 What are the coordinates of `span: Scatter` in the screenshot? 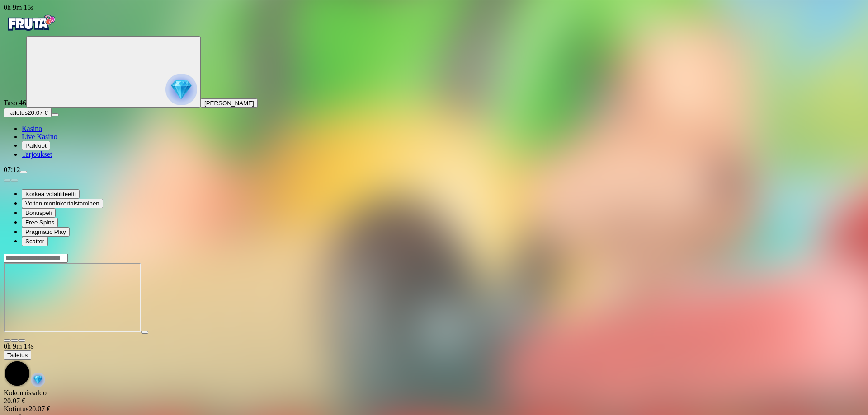 It's located at (35, 241).